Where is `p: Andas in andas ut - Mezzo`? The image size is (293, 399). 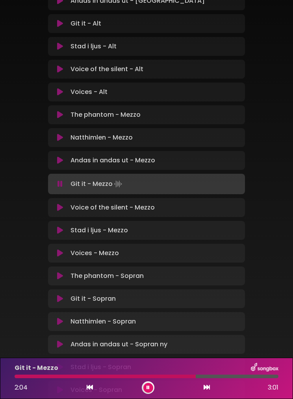 p: Andas in andas ut - Mezzo is located at coordinates (112, 160).